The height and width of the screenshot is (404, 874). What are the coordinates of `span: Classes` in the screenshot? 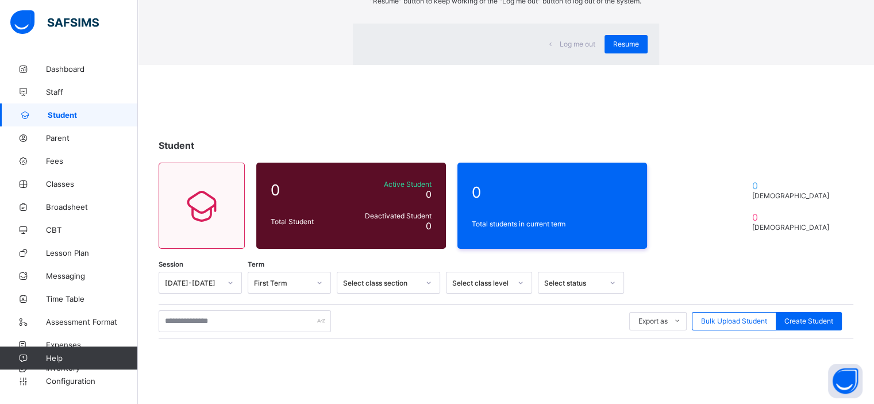 It's located at (92, 184).